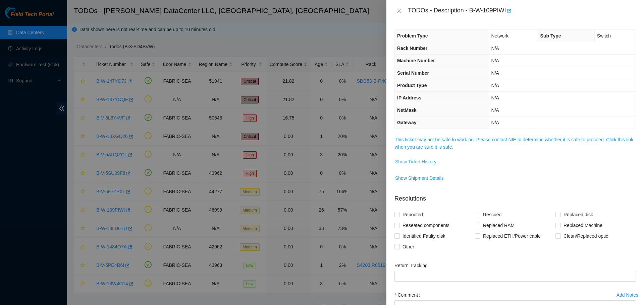 Image resolution: width=644 pixels, height=305 pixels. I want to click on span: close, so click(399, 11).